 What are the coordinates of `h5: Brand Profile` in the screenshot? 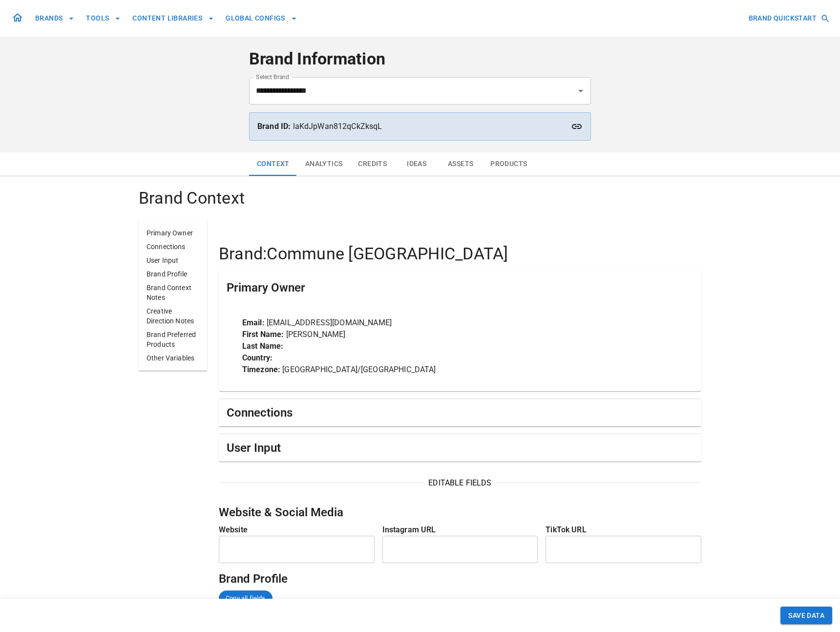 It's located at (460, 579).